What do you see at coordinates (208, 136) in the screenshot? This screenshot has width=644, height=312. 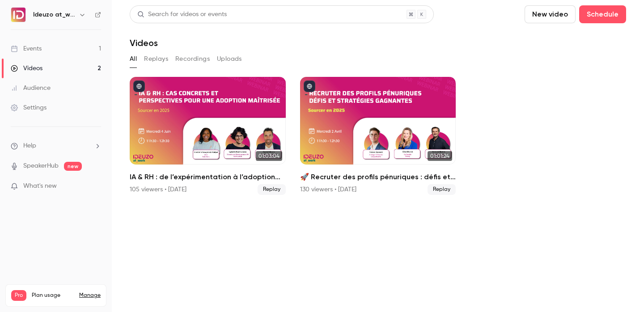 I see `li: IA & RH : de l’expérimentation à l’adoption 🚀` at bounding box center [208, 136].